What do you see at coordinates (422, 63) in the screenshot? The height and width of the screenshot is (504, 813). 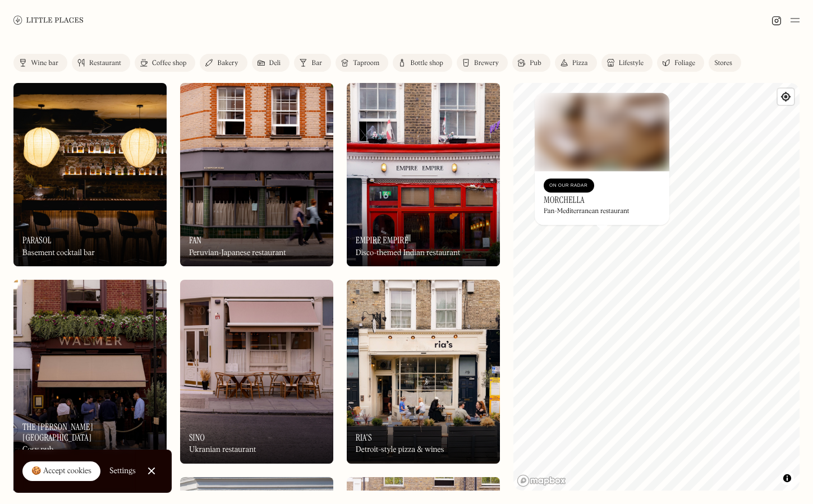 I see `a: Bottle shop` at bounding box center [422, 63].